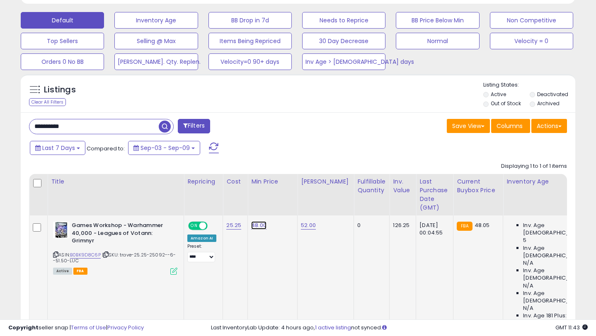 The image size is (596, 336). What do you see at coordinates (194, 126) in the screenshot?
I see `button: Filters` at bounding box center [194, 126].